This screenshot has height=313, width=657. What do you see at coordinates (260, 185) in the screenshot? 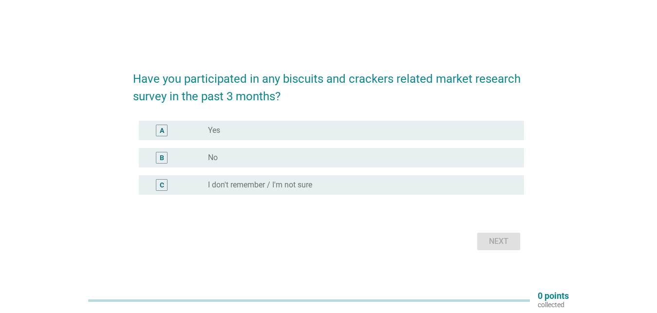
I see `label: I don't remember / I'm not sure` at bounding box center [260, 185].